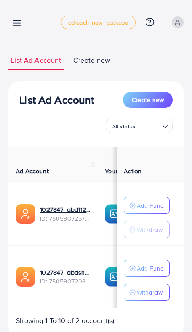 The height and width of the screenshot is (332, 192). I want to click on h3: List Ad Account, so click(56, 100).